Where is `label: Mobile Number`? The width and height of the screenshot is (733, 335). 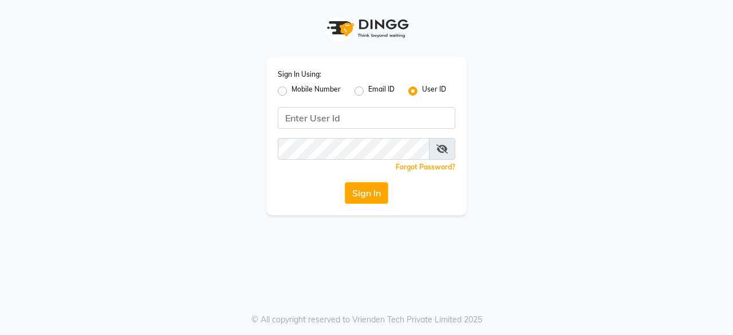
label: Mobile Number is located at coordinates (316, 91).